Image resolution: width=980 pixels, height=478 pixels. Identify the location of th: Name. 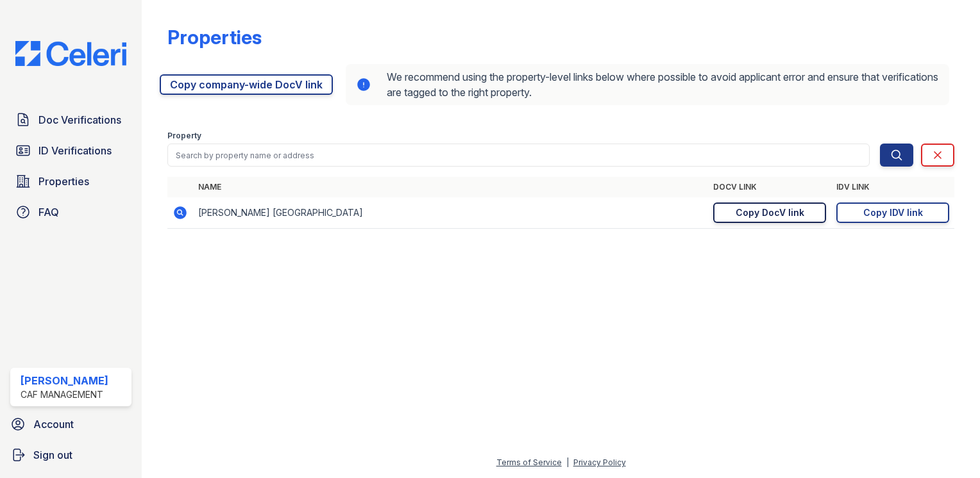
(450, 187).